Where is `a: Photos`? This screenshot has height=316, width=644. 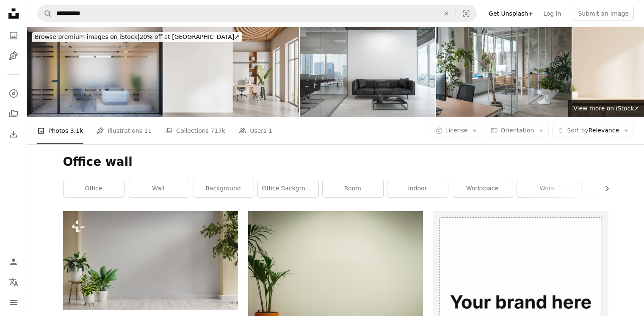 a: Photos is located at coordinates (14, 36).